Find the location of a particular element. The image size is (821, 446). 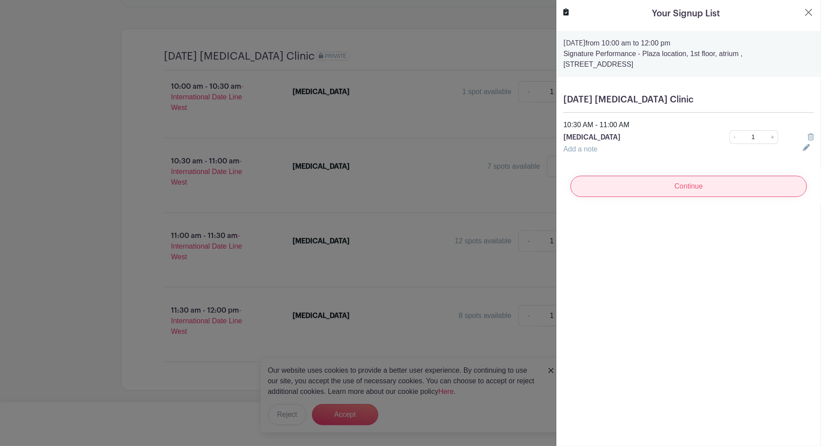

p: from 10:00 am to 12:00 pm is located at coordinates (688, 43).